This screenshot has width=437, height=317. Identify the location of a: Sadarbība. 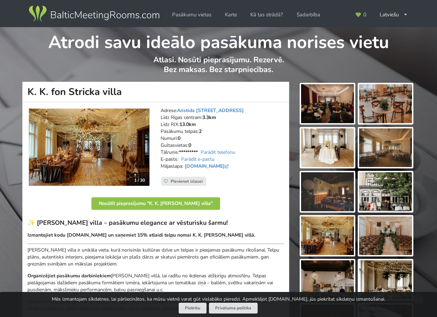
(309, 15).